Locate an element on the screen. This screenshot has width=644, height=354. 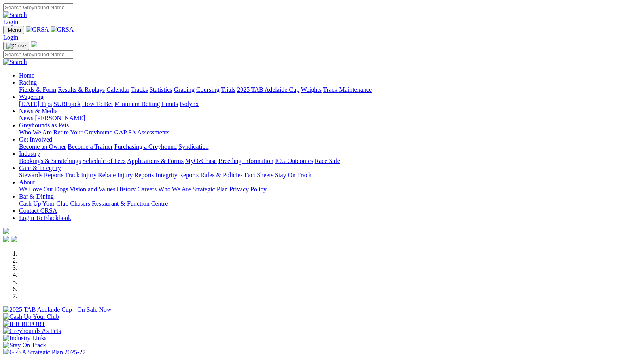
a: Schedule of Fees is located at coordinates (104, 161).